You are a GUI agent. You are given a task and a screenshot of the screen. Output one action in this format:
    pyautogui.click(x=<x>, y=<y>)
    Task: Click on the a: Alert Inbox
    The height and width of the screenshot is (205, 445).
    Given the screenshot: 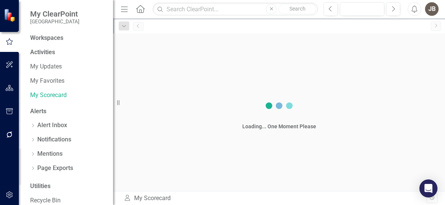 What is the action you would take?
    pyautogui.click(x=52, y=126)
    